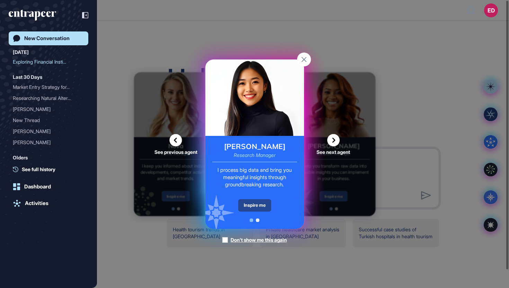  I want to click on div: New Conversation, so click(47, 38).